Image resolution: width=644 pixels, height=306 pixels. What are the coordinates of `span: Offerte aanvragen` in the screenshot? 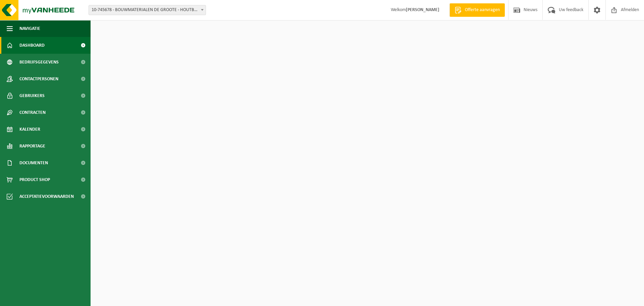 It's located at (482, 10).